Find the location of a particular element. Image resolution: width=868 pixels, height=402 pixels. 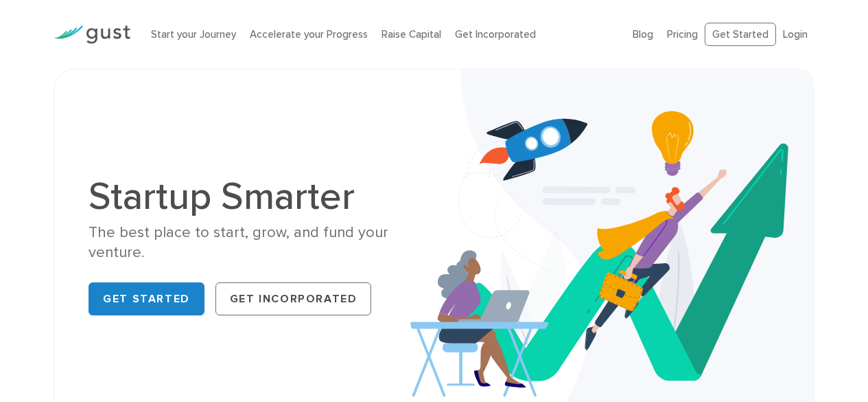

a: Blog is located at coordinates (643, 35).